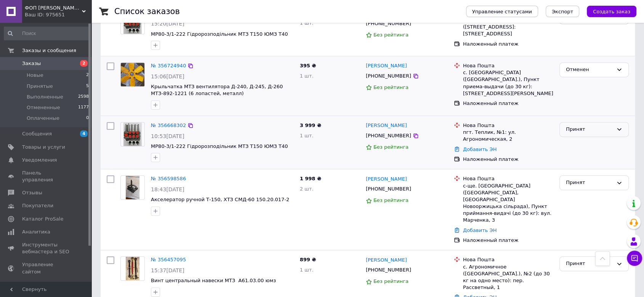 The image size is (644, 297). I want to click on span: 899 ₴, so click(308, 260).